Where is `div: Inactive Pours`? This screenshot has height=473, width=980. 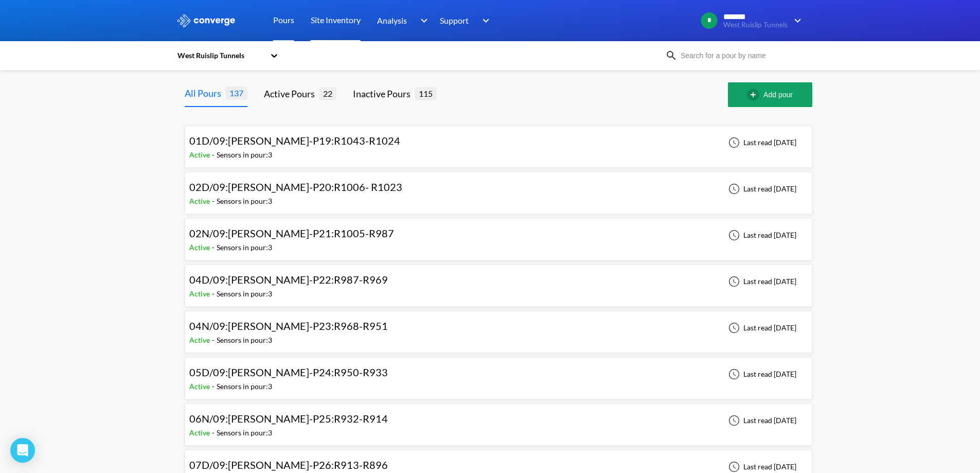 div: Inactive Pours is located at coordinates (384, 94).